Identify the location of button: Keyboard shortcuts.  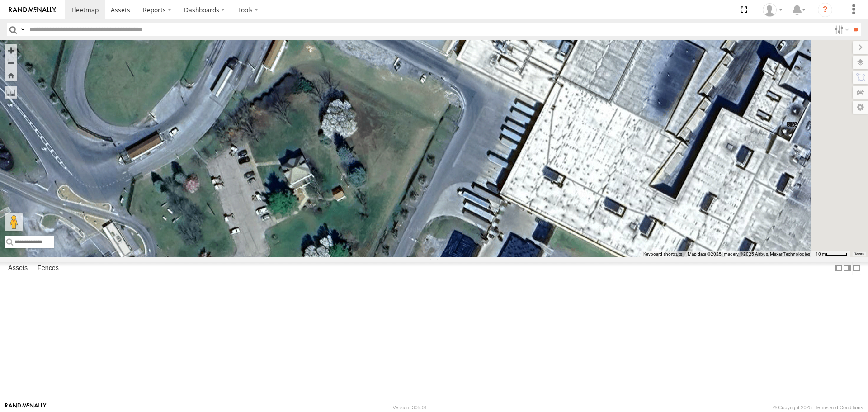
(663, 254).